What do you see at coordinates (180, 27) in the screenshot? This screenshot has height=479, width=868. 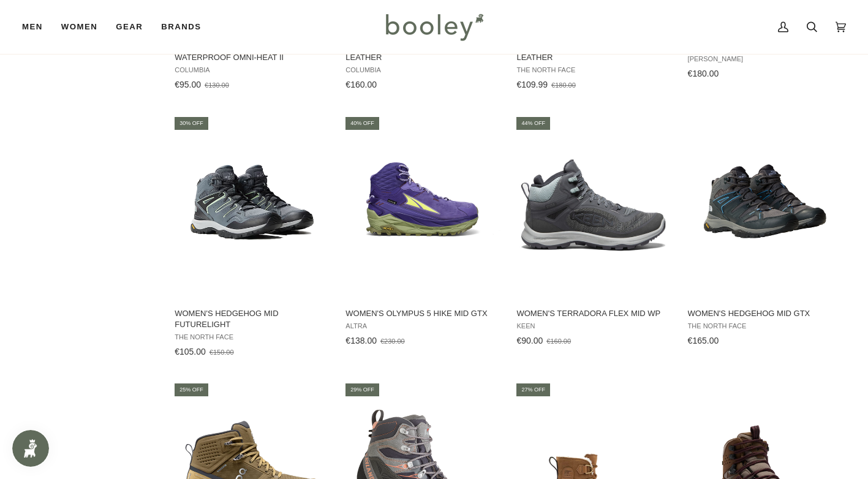 I see `span: Brands` at bounding box center [180, 27].